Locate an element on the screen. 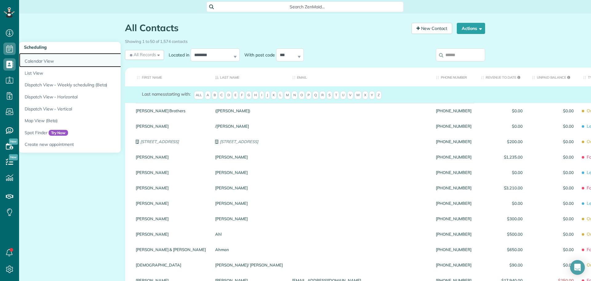 The height and width of the screenshot is (281, 591). span: $650.00 is located at coordinates (502, 249).